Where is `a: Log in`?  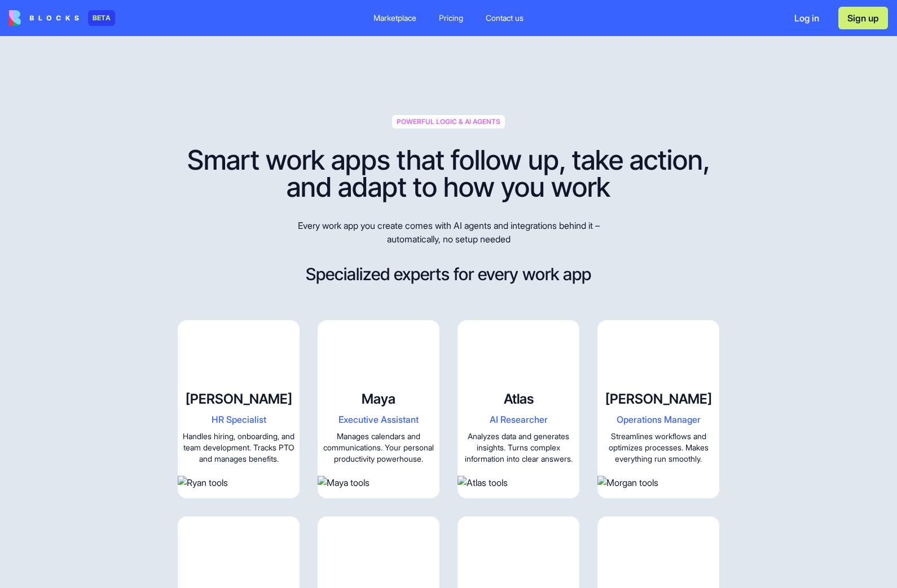 a: Log in is located at coordinates (807, 18).